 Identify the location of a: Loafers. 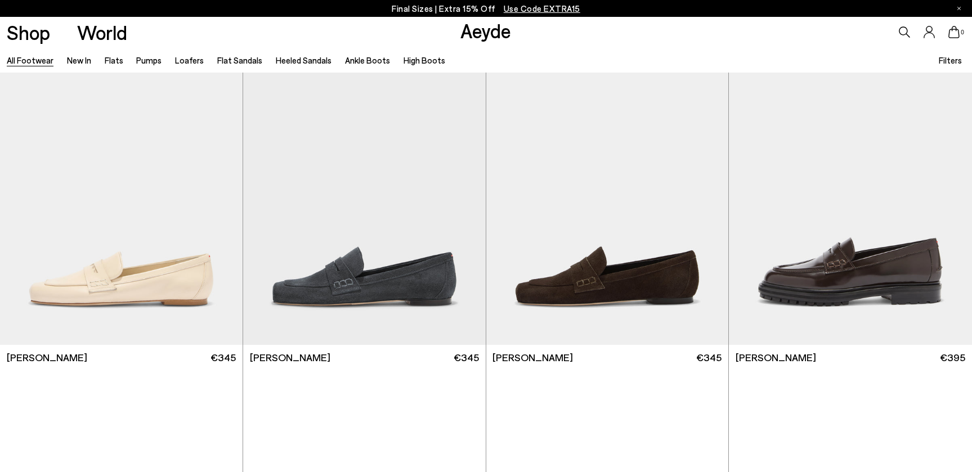
(189, 60).